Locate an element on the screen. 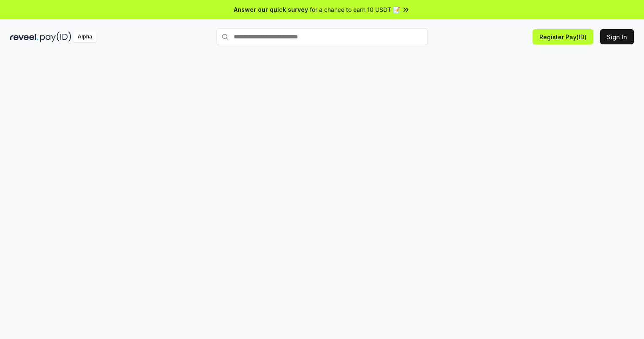 Image resolution: width=644 pixels, height=339 pixels. button: Register Pay(ID) is located at coordinates (563, 37).